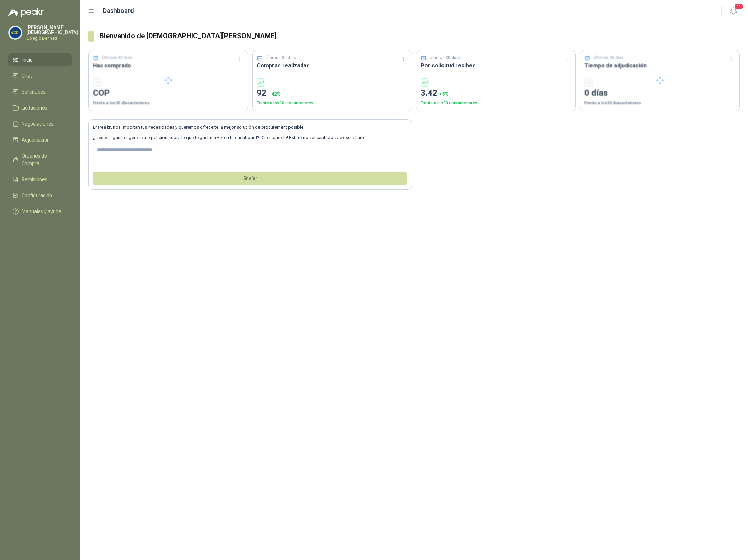 The width and height of the screenshot is (748, 560). Describe the element at coordinates (34, 180) in the screenshot. I see `span: Remisiones` at that location.